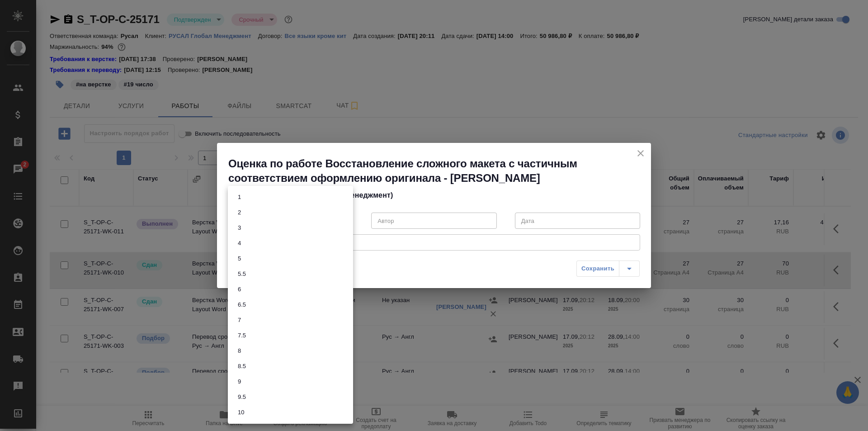 The height and width of the screenshot is (431, 868). I want to click on button: 5.5, so click(242, 274).